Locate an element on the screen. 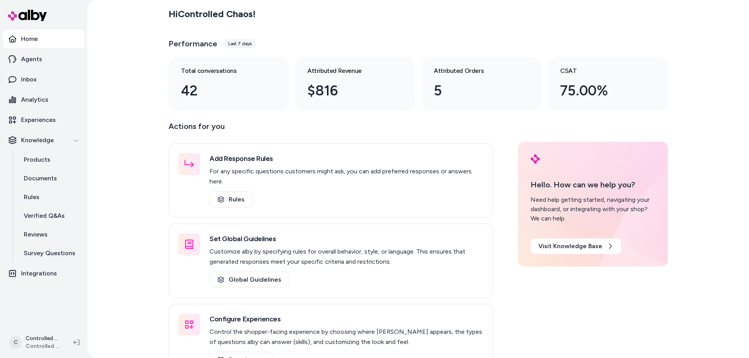 Image resolution: width=749 pixels, height=358 pixels. p: Hello. How can we help you? is located at coordinates (593, 185).